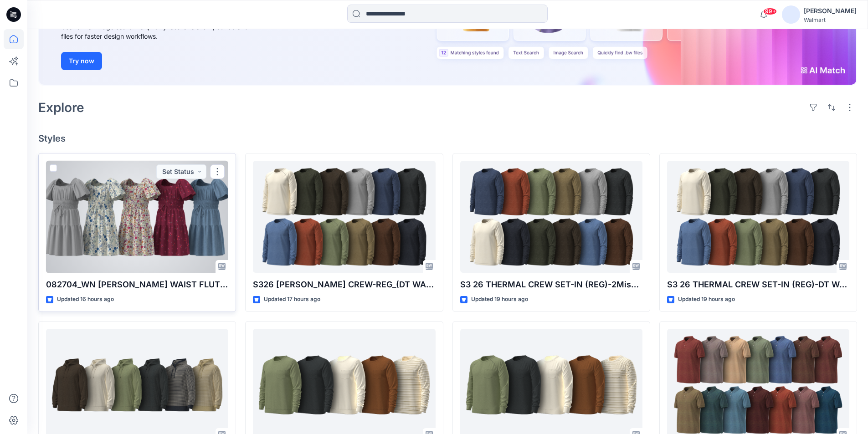  What do you see at coordinates (81, 61) in the screenshot?
I see `a: Try now` at bounding box center [81, 61].